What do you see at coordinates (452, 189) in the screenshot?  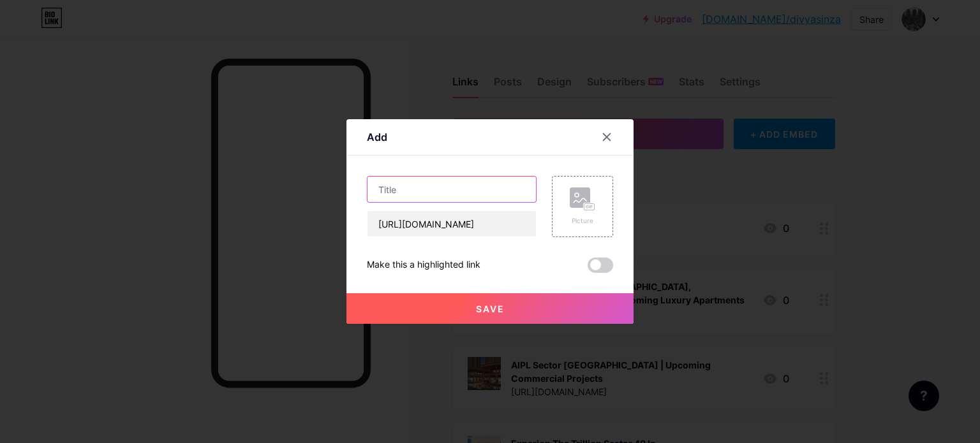 I see `input: Title` at bounding box center [452, 189].